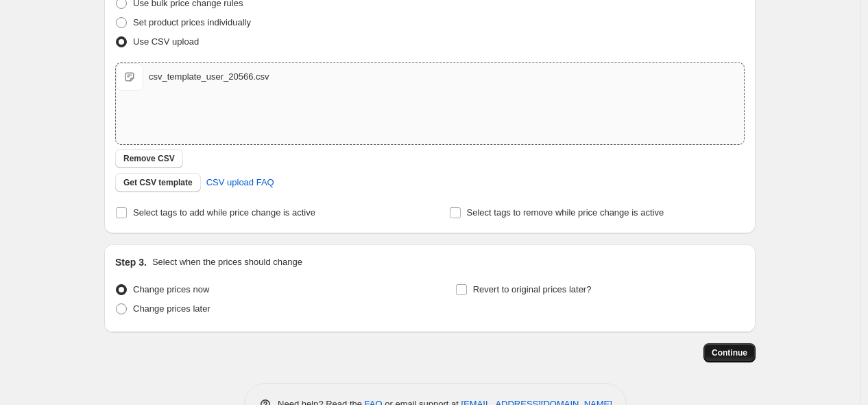  What do you see at coordinates (170, 289) in the screenshot?
I see `span: Change prices now` at bounding box center [170, 289].